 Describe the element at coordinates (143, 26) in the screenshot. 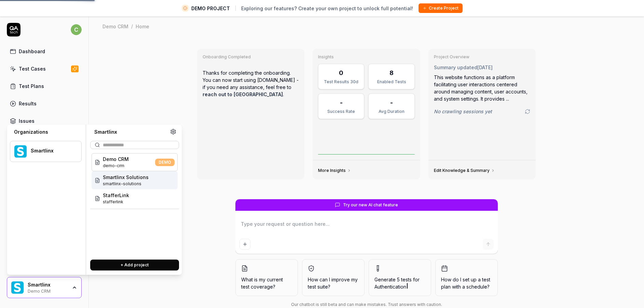

I see `div: Home` at that location.